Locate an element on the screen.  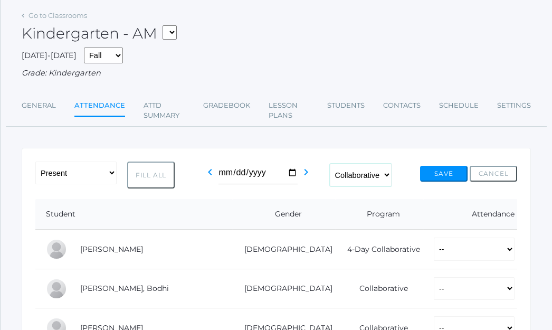
a: General is located at coordinates (38, 105).